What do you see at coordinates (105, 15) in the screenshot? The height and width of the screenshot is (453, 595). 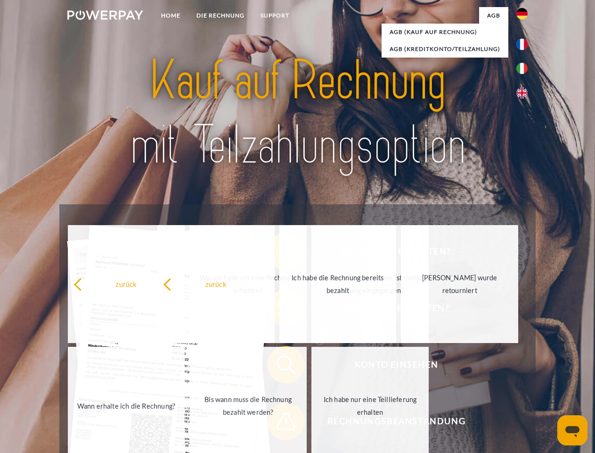 I see `img: logo-powerpay-white.svg` at bounding box center [105, 15].